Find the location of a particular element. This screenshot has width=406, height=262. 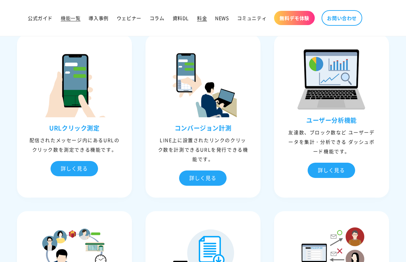

a: お問い合わせ is located at coordinates (342, 18).